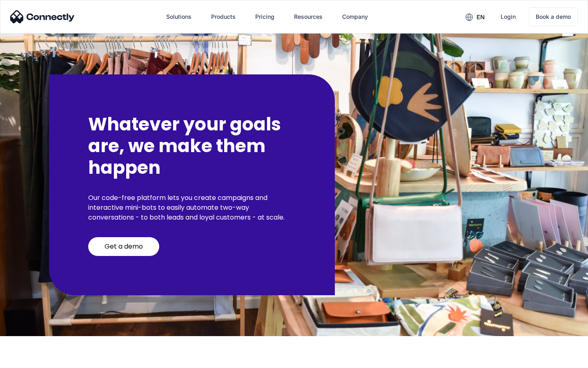 The image size is (588, 368). What do you see at coordinates (42, 17) in the screenshot?
I see `img: Connectly Logo` at bounding box center [42, 17].